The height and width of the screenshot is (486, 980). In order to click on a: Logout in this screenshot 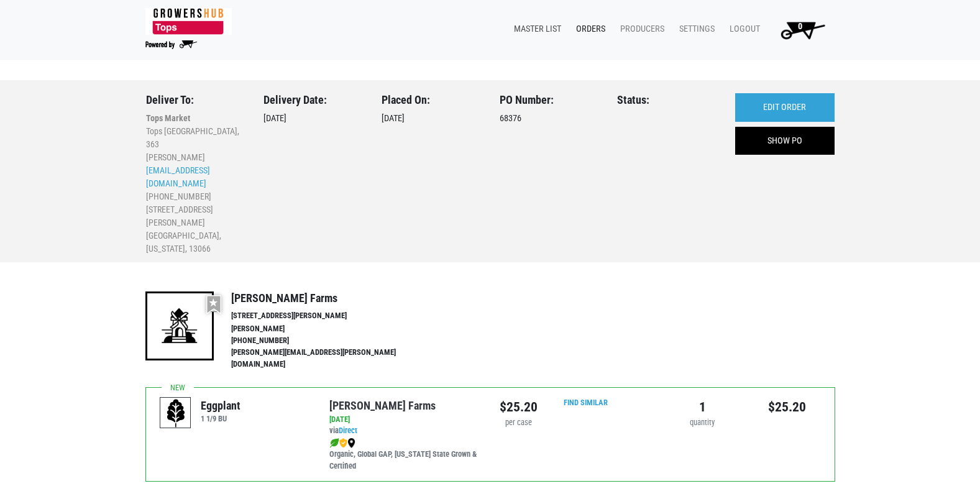, I will do `click(742, 29)`.